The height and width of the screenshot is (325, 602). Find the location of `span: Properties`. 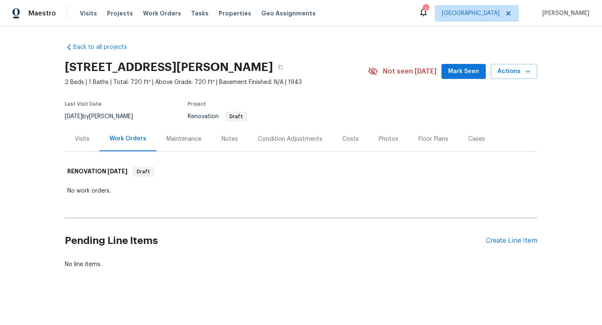

span: Properties is located at coordinates (235, 13).